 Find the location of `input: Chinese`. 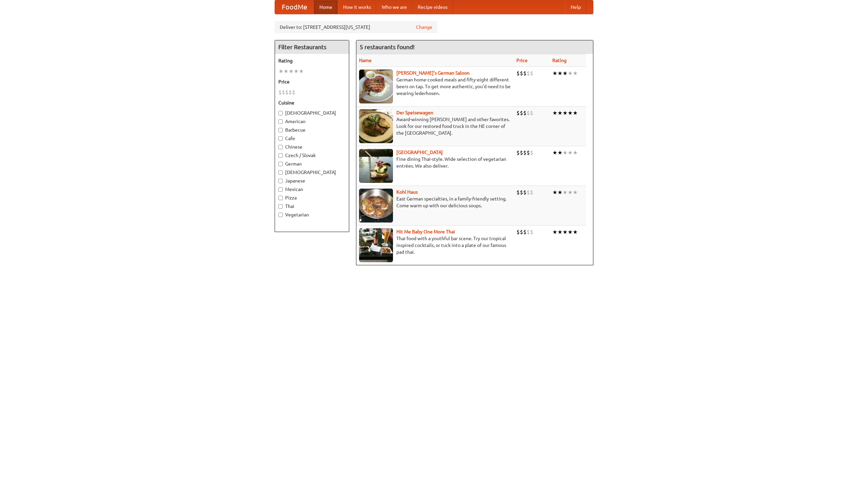

input: Chinese is located at coordinates (280, 147).